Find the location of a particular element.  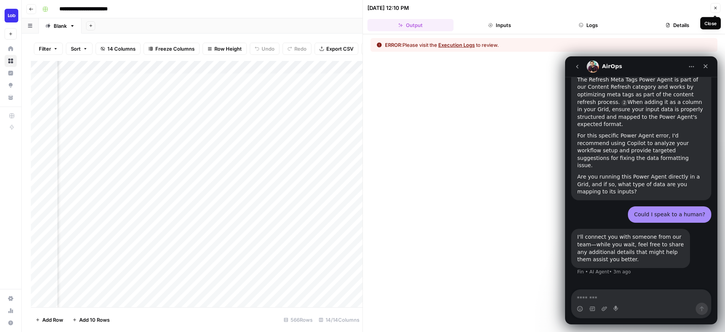

a: Your Data is located at coordinates (11, 98).